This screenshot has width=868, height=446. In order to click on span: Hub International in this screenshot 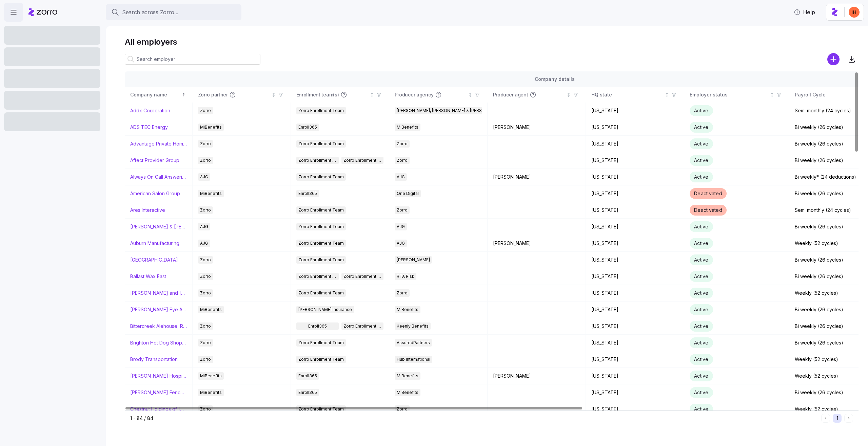, I will do `click(413, 360)`.